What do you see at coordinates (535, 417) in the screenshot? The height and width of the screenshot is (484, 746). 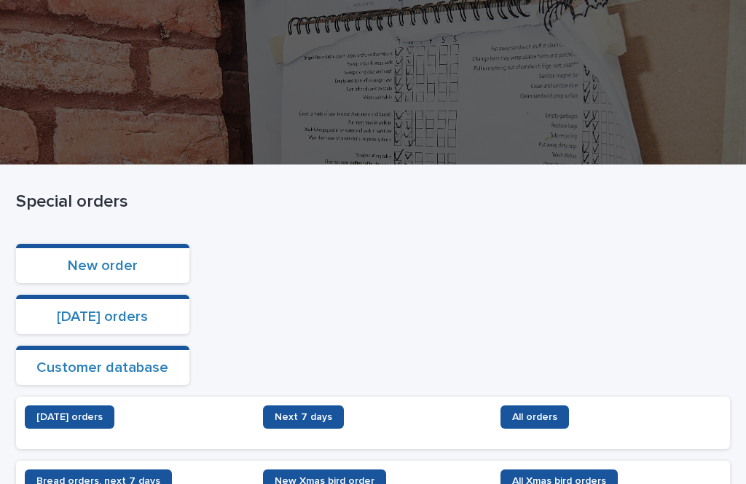 I see `span: All orders` at bounding box center [535, 417].